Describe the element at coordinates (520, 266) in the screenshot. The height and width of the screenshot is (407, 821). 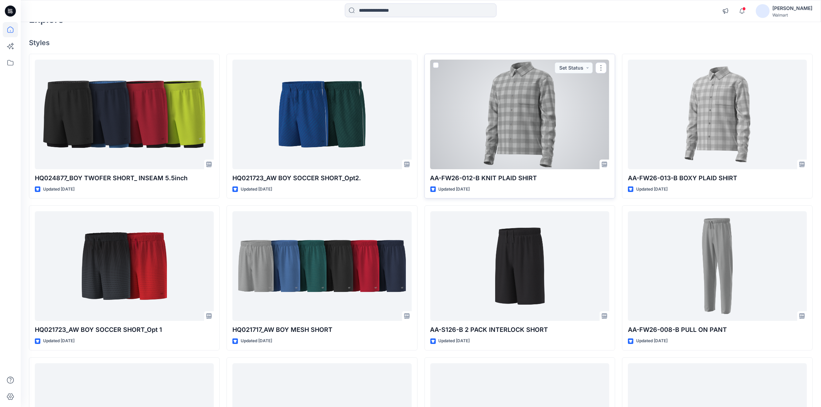
I see `a: AA-S126-B 2 PACK INTERLOCK SHORT` at that location.